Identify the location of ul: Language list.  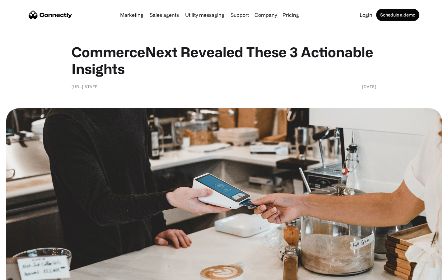
(25, 274).